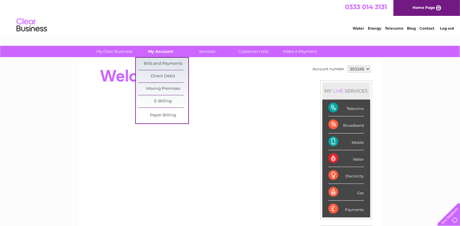 The width and height of the screenshot is (460, 226). Describe the element at coordinates (163, 115) in the screenshot. I see `a: Paper Billing` at that location.